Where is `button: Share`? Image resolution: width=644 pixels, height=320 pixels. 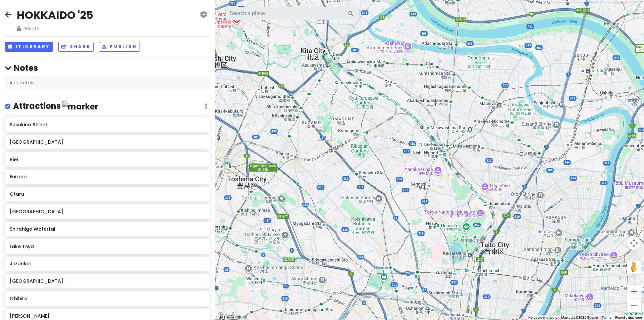
button: Share is located at coordinates (76, 46).